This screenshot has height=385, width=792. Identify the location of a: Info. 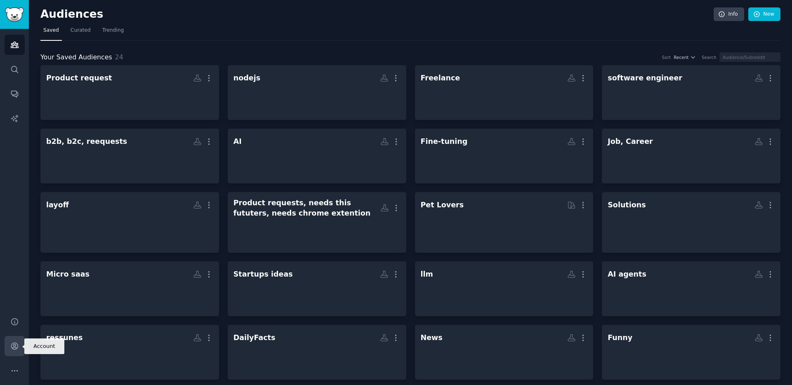
(729, 14).